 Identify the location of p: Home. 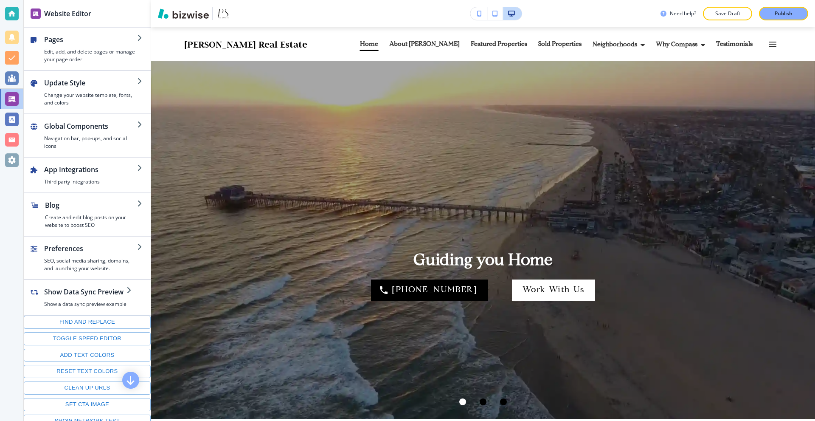
(369, 44).